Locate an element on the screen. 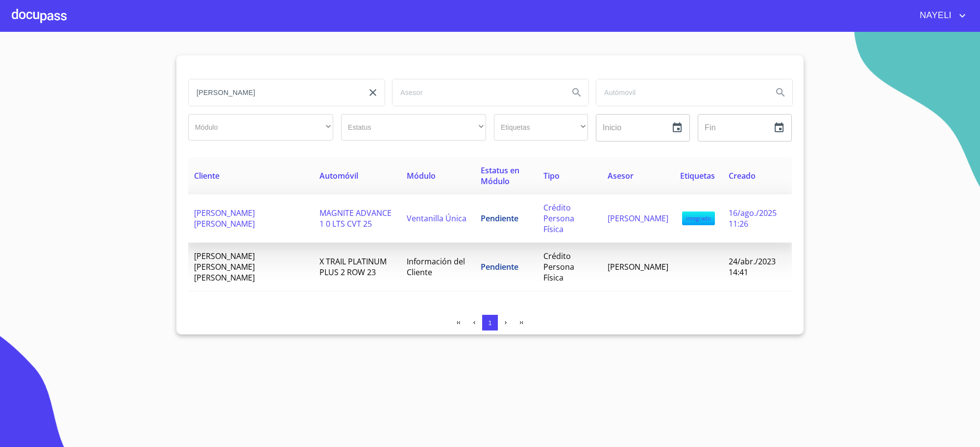  button: account of current user is located at coordinates (940, 15).